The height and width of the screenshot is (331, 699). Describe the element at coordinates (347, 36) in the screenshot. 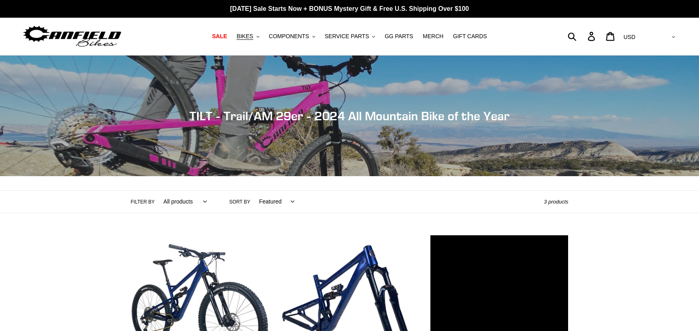

I see `span: SERVICE PARTS` at that location.